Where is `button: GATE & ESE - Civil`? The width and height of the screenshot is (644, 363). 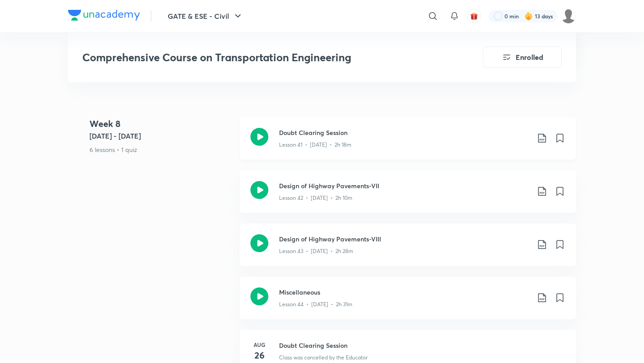 button: GATE & ESE - Civil is located at coordinates (205, 16).